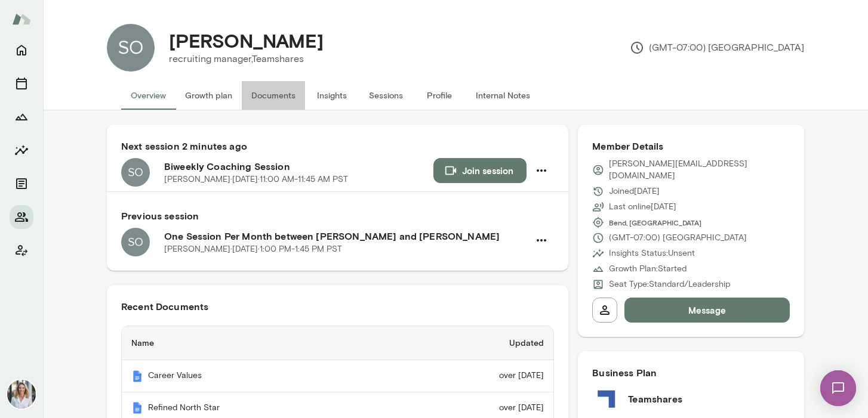  Describe the element at coordinates (480, 170) in the screenshot. I see `button: Join session` at that location.